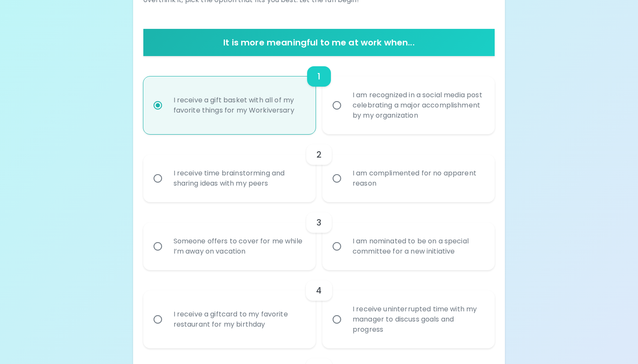  Describe the element at coordinates (418, 319) in the screenshot. I see `div: I receive uninterrupted time with my manager to discuss goals and progress` at that location.